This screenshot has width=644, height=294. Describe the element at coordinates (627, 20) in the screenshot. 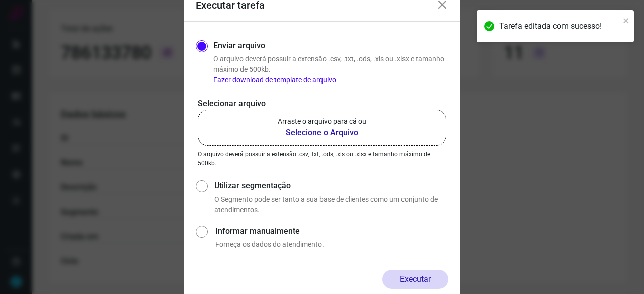

I see `button: close` at that location.